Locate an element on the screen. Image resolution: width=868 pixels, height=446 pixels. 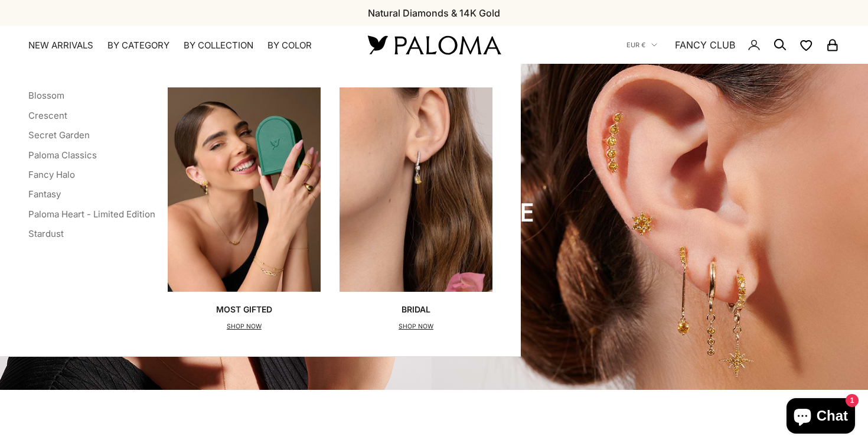
summary: By Category is located at coordinates (138, 45).